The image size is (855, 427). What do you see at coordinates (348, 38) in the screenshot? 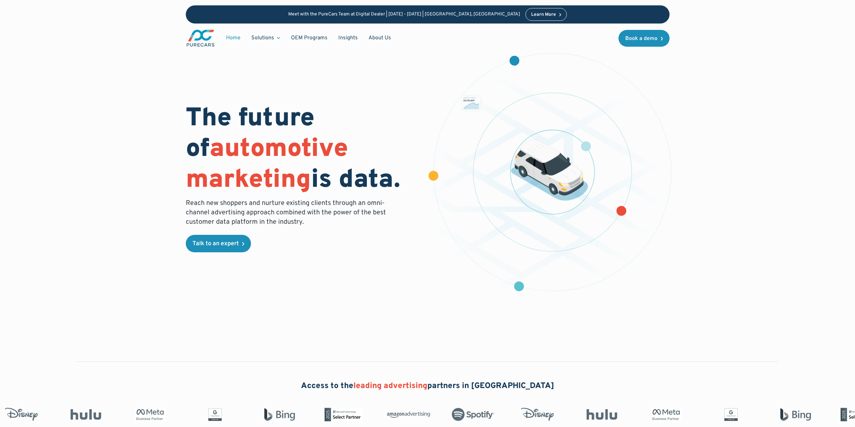
I see `a: Insights` at bounding box center [348, 38].